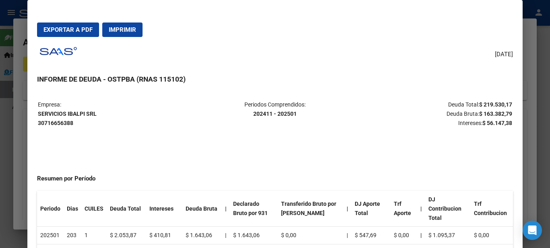 Image resolution: width=550 pixels, height=248 pixels. I want to click on button: Imprimir, so click(122, 30).